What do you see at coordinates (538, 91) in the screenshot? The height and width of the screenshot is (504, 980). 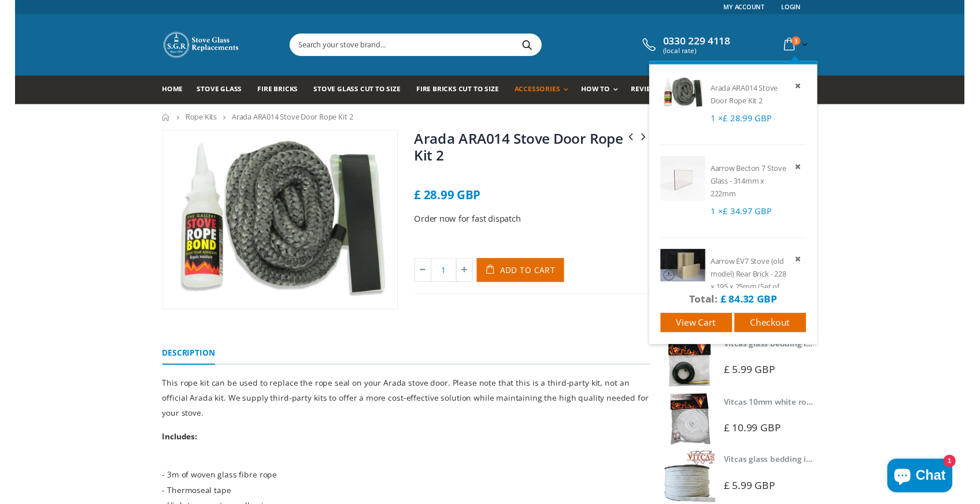 I see `span: Accessories` at bounding box center [538, 91].